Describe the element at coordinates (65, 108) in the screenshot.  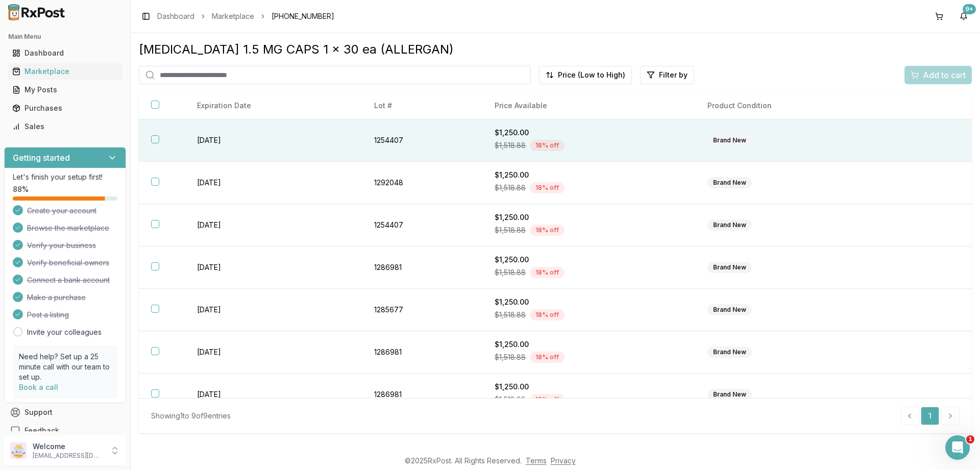
I see `div: Purchases` at that location.